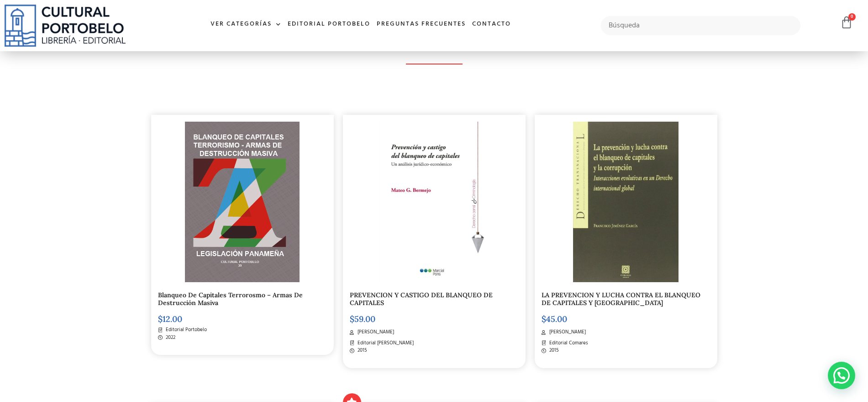  What do you see at coordinates (185, 330) in the screenshot?
I see `span: Editorial Portobelo` at bounding box center [185, 330].